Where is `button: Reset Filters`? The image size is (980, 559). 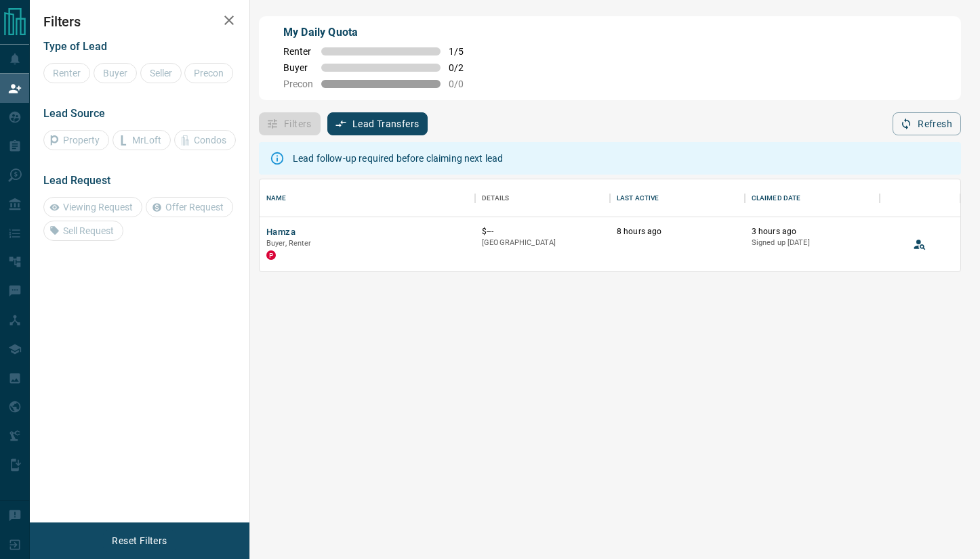 button: Reset Filters is located at coordinates (139, 540).